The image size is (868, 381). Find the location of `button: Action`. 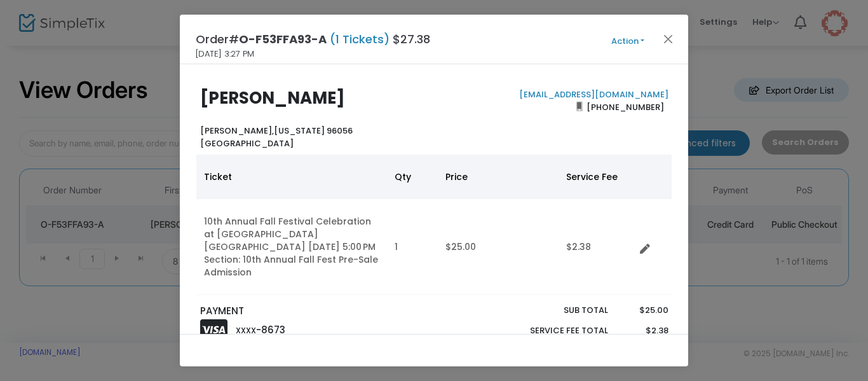

button: Action is located at coordinates (628, 41).